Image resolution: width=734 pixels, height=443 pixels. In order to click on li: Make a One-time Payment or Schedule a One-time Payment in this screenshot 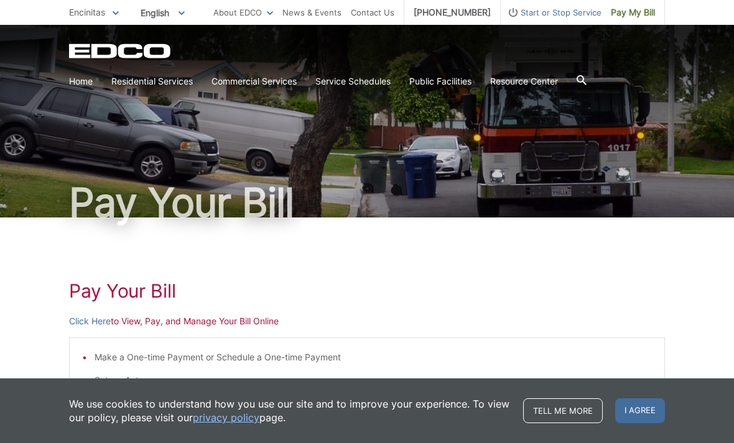, I will do `click(373, 358)`.